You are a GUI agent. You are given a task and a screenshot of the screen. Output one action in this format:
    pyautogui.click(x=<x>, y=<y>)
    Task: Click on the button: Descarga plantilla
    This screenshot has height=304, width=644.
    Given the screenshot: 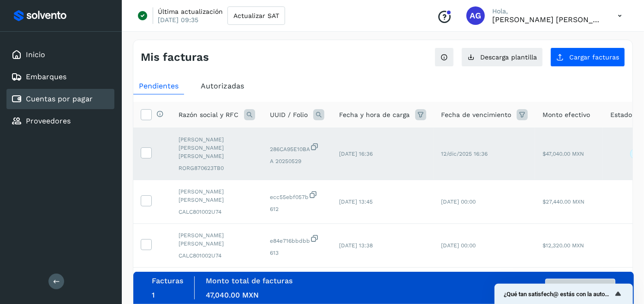 What is the action you would take?
    pyautogui.click(x=502, y=57)
    